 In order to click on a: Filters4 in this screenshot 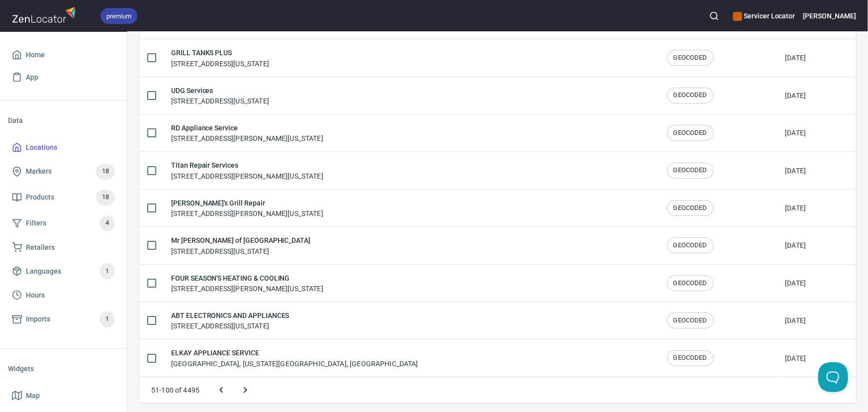, I will do `click(63, 223)`.